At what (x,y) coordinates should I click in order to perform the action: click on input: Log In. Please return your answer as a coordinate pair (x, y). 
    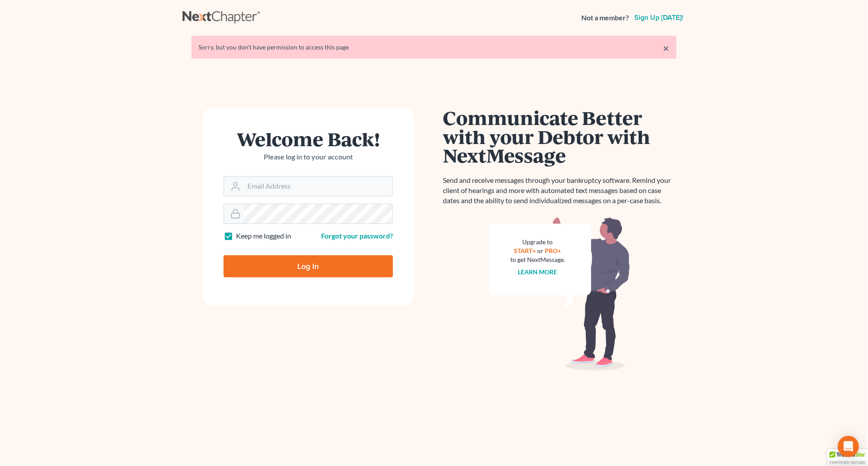
    Looking at the image, I should click on (309, 266).